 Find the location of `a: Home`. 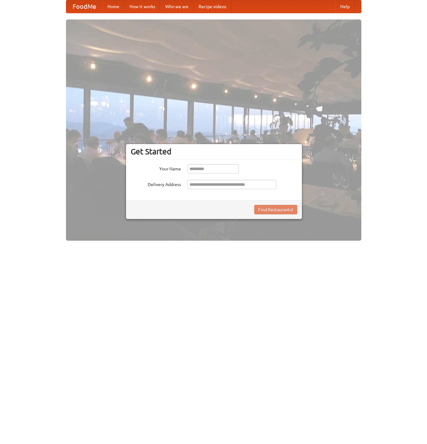

a: Home is located at coordinates (113, 7).